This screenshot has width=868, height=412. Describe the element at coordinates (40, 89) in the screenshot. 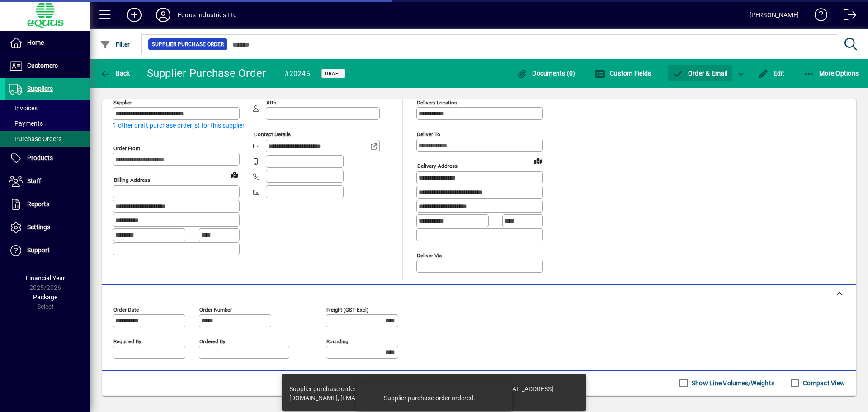

I see `span: Suppliers` at that location.